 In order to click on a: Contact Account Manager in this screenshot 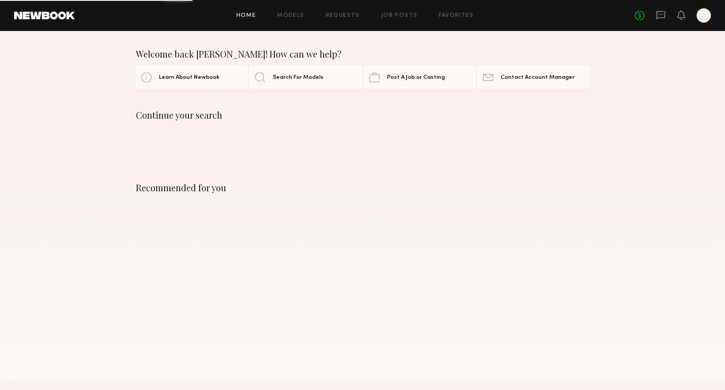, I will do `click(533, 77)`.